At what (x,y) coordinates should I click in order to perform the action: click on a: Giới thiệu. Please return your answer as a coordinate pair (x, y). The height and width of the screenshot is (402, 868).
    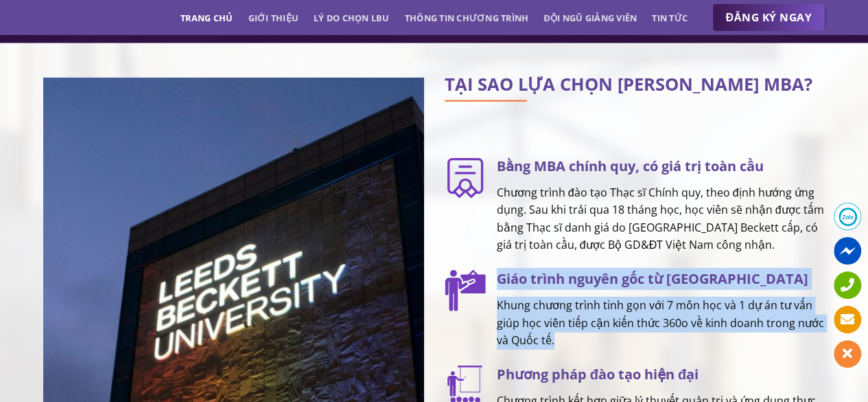
    Looking at the image, I should click on (273, 18).